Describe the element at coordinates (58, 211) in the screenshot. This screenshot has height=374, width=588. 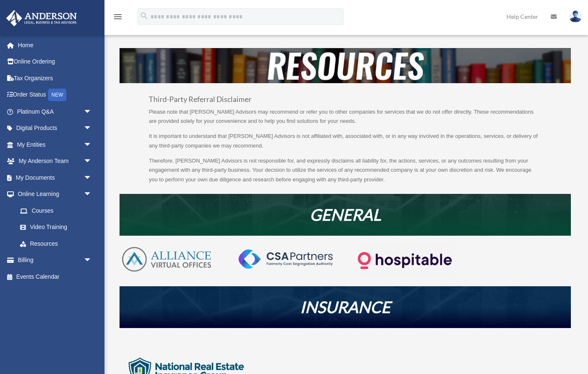
I see `a: Courses` at that location.